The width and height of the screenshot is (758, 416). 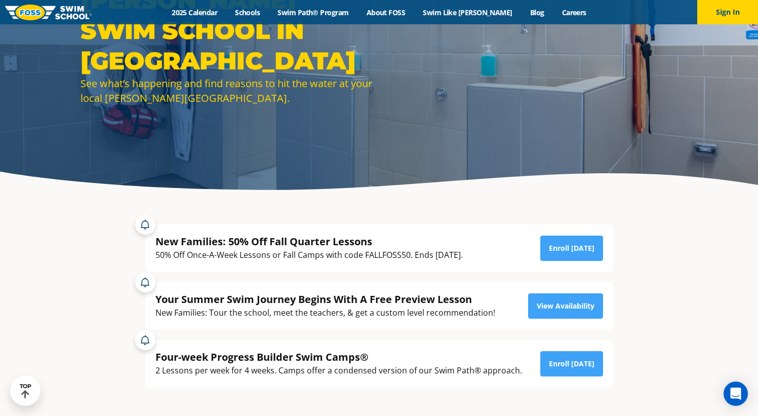 I want to click on a: View Availability, so click(x=566, y=306).